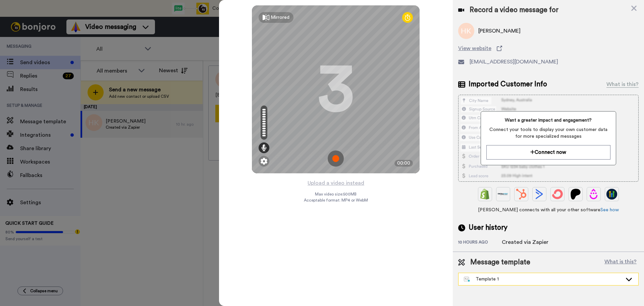 This screenshot has height=306, width=644. What do you see at coordinates (480, 243) in the screenshot?
I see `div: 10 hours ago` at bounding box center [480, 243].